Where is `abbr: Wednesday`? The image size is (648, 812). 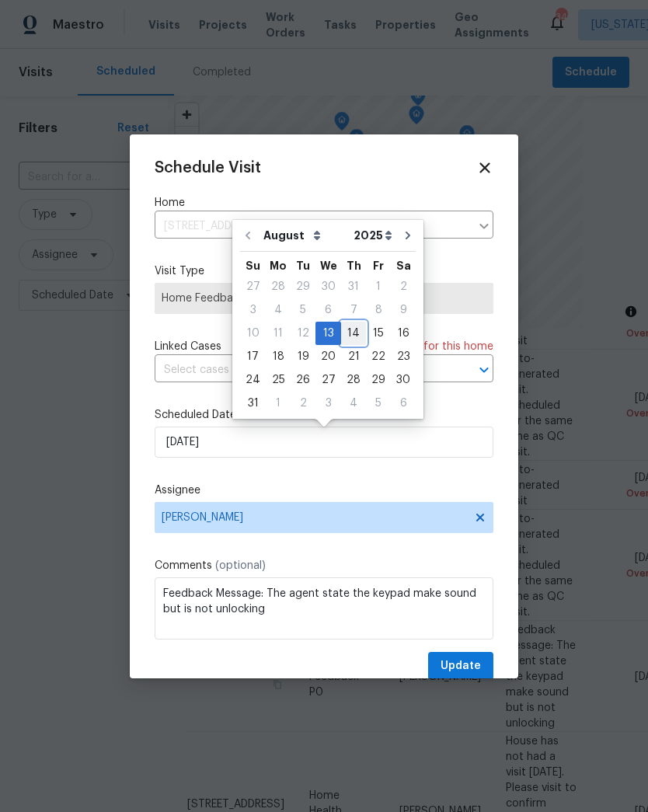
abbr: Wednesday is located at coordinates (329, 266).